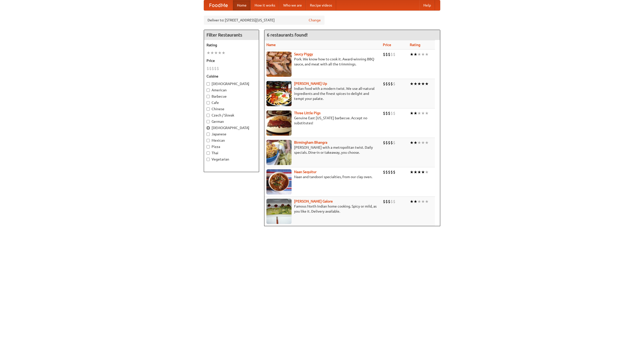  I want to click on a: Saucy Piggy, so click(303, 54).